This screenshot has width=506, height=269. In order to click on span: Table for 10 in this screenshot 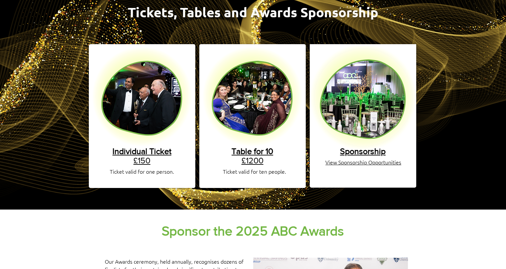, I will do `click(252, 151)`.